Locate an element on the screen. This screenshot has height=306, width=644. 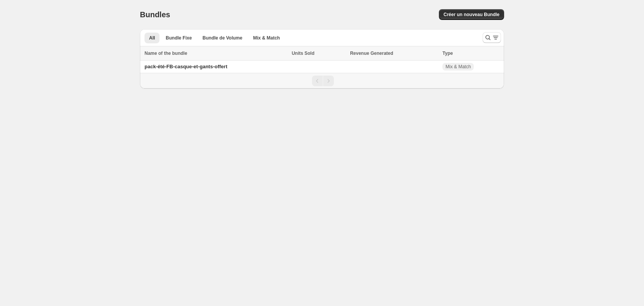
span: Bundle de Volume is located at coordinates (223, 38).